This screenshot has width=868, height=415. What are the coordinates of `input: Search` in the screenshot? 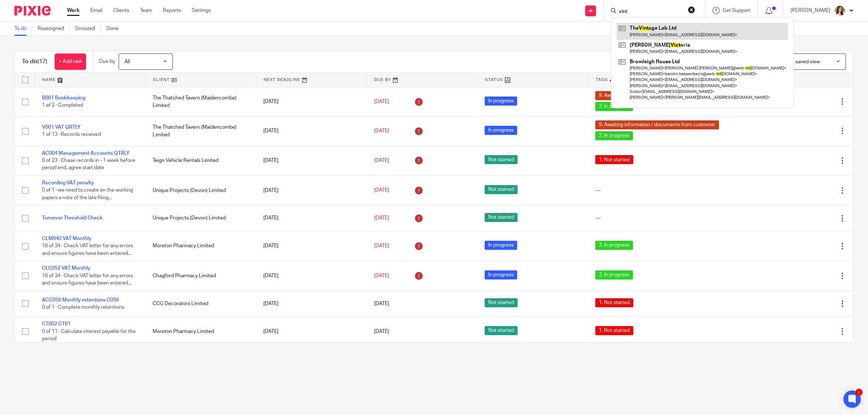 It's located at (650, 12).